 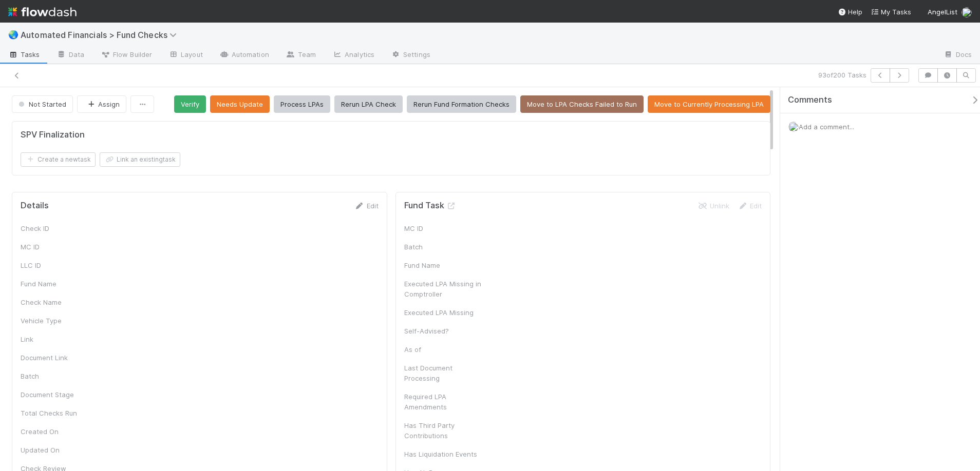 What do you see at coordinates (127, 56) in the screenshot?
I see `a: Flow Builder` at bounding box center [127, 56].